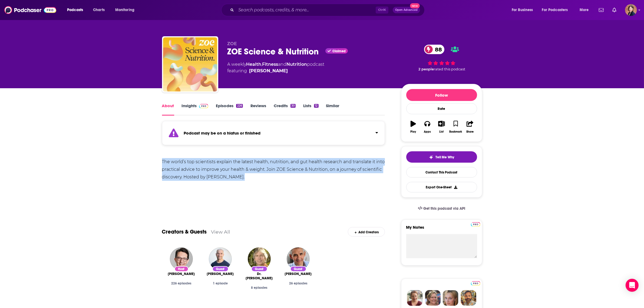 Image resolution: width=644 pixels, height=308 pixels. I want to click on div: 12, so click(316, 106).